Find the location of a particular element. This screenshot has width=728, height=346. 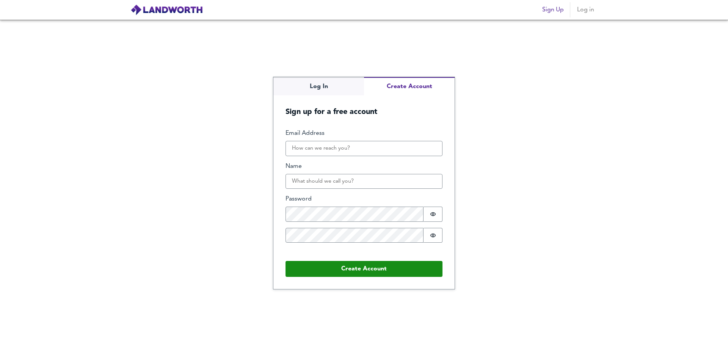

button: Log in is located at coordinates (586, 10).